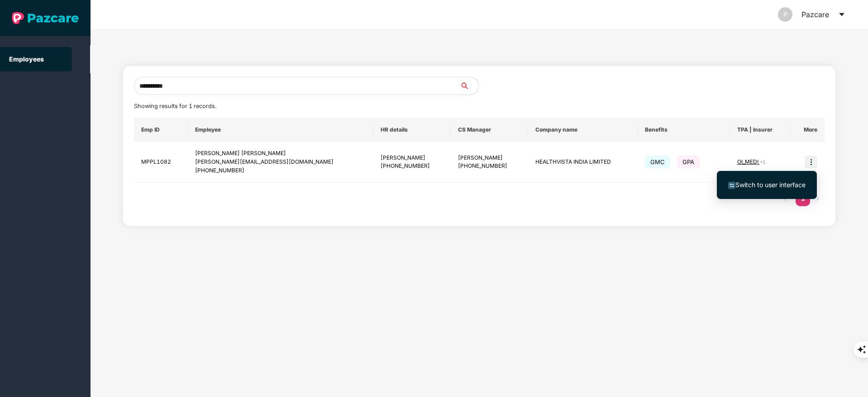 The image size is (868, 397). Describe the element at coordinates (684, 130) in the screenshot. I see `th: Benefits` at that location.